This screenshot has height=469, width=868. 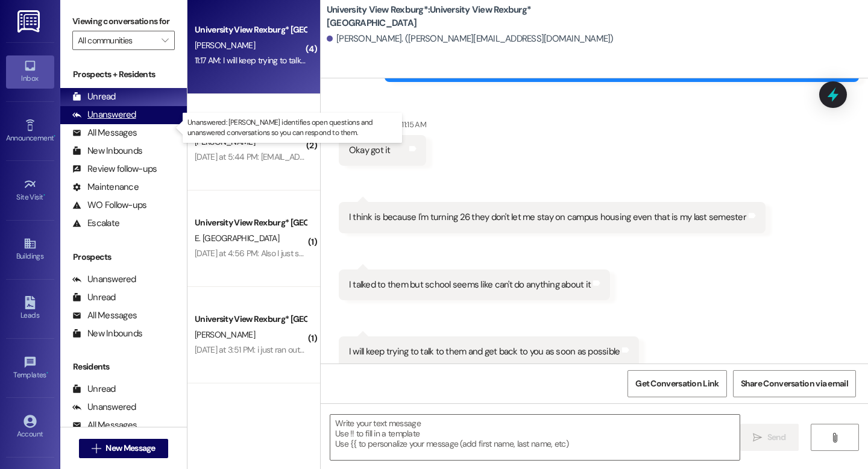 What do you see at coordinates (123, 21) in the screenshot?
I see `label: Viewing conversations for` at bounding box center [123, 21].